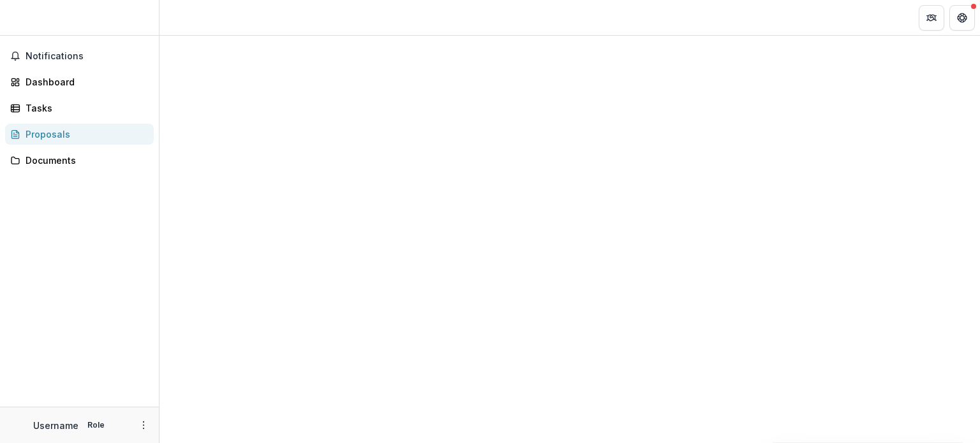 The width and height of the screenshot is (980, 443). What do you see at coordinates (84, 134) in the screenshot?
I see `div: Proposals` at bounding box center [84, 134].